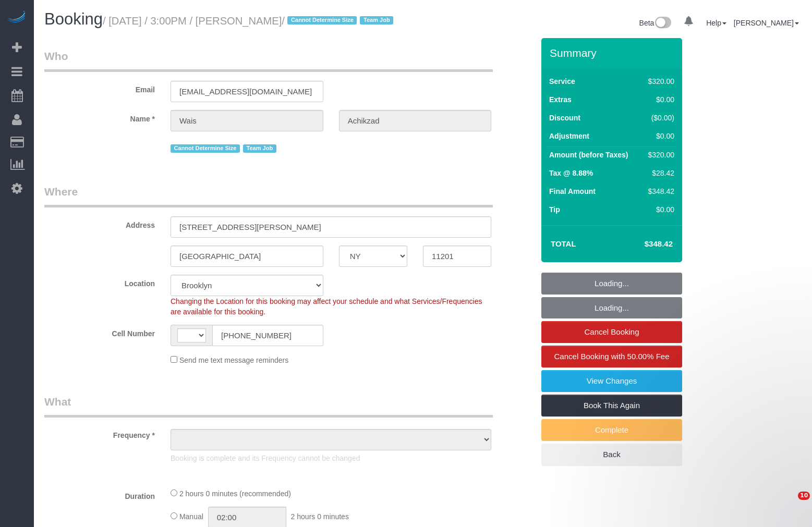 The width and height of the screenshot is (812, 527). I want to click on label: Address, so click(99, 224).